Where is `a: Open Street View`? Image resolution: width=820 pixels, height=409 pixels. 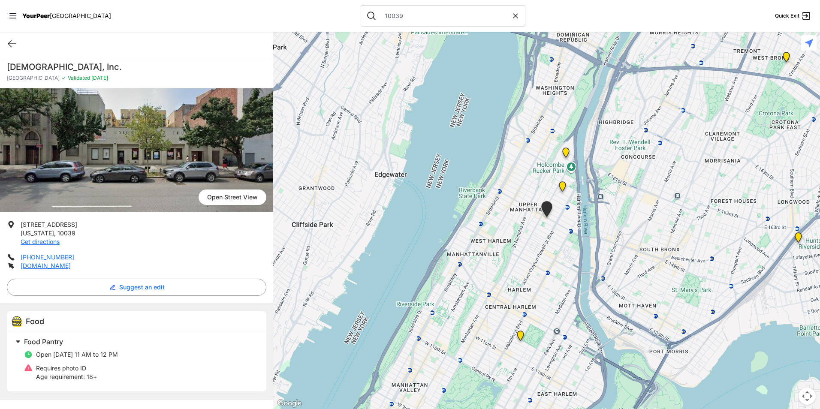 a: Open Street View is located at coordinates (232, 197).